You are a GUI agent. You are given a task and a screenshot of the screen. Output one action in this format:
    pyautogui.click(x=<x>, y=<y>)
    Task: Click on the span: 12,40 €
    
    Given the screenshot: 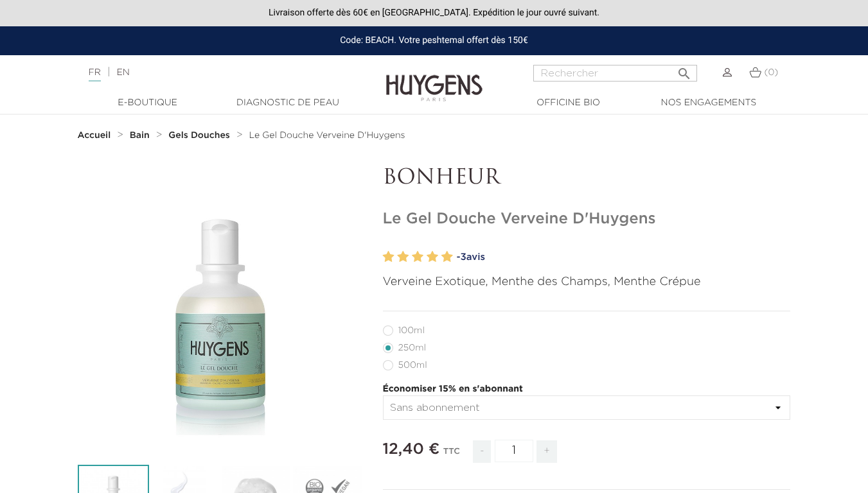 What is the action you would take?
    pyautogui.click(x=411, y=449)
    